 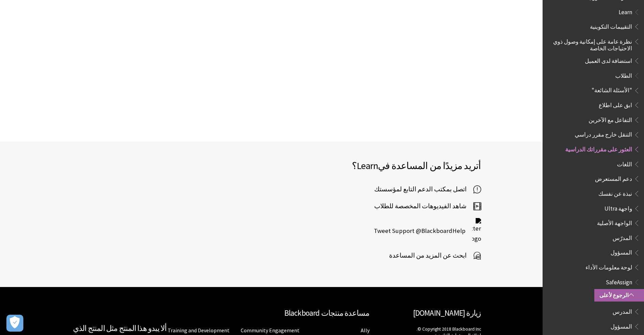 What do you see at coordinates (612, 89) in the screenshot?
I see `span: "الأسئلة الشائعة"` at bounding box center [612, 89].